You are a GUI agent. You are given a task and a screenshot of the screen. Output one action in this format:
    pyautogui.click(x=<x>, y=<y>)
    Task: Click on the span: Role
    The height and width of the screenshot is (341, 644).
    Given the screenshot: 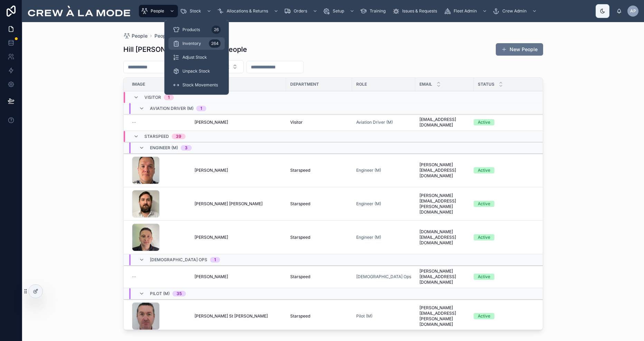 What is the action you would take?
    pyautogui.click(x=362, y=85)
    